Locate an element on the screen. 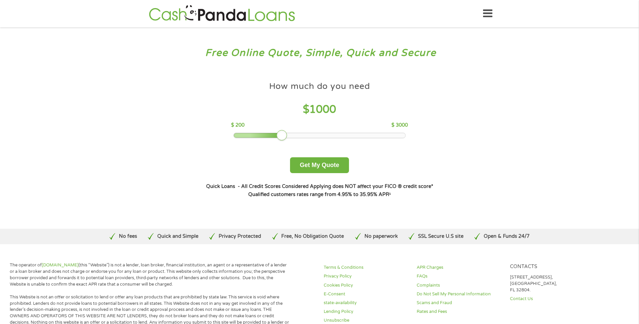 The height and width of the screenshot is (324, 639). strong: Quick Loans - All Credit Scores Considered is located at coordinates (257, 186).